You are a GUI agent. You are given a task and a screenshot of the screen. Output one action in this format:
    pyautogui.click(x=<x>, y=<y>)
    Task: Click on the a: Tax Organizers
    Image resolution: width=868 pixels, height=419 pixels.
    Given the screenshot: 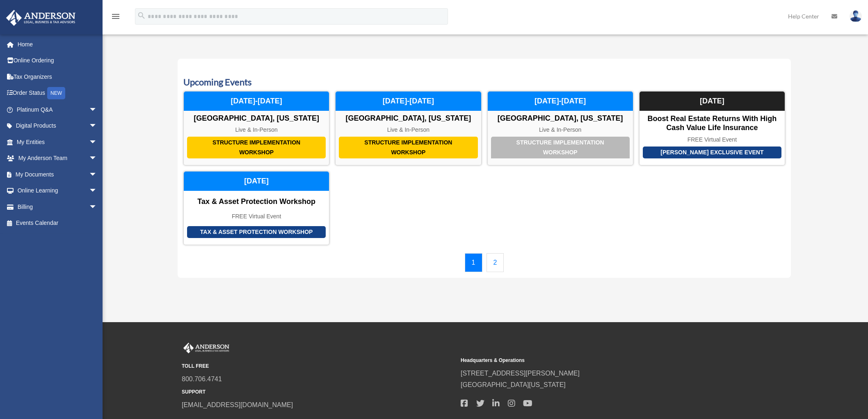 What is the action you would take?
    pyautogui.click(x=58, y=77)
    